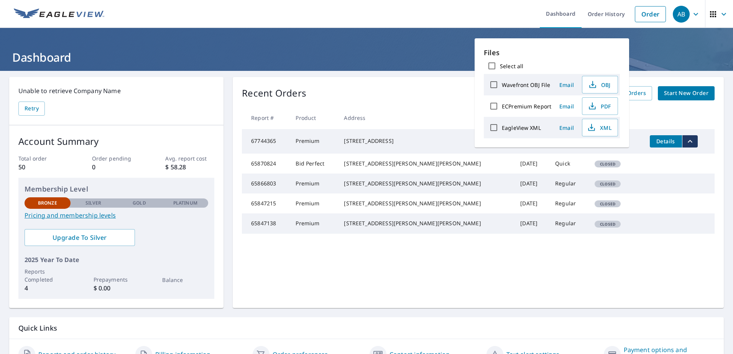 The image size is (733, 354). Describe the element at coordinates (666, 141) in the screenshot. I see `span: Details` at that location.